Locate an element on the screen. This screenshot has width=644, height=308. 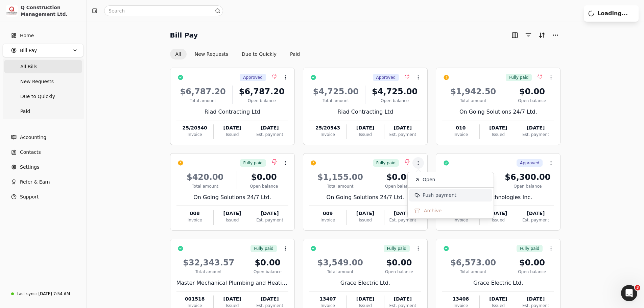
button: Bill Pay is located at coordinates (43, 51).